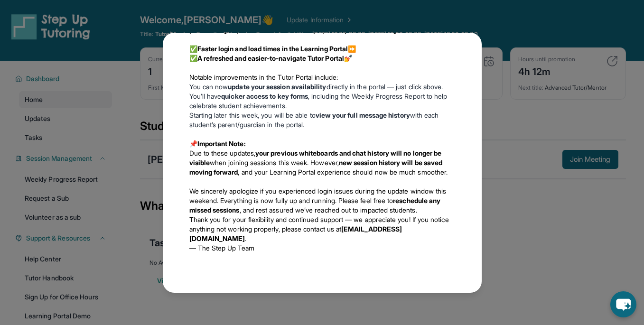 Image resolution: width=644 pixels, height=325 pixels. Describe the element at coordinates (277, 86) in the screenshot. I see `strong: update your session availability` at that location.